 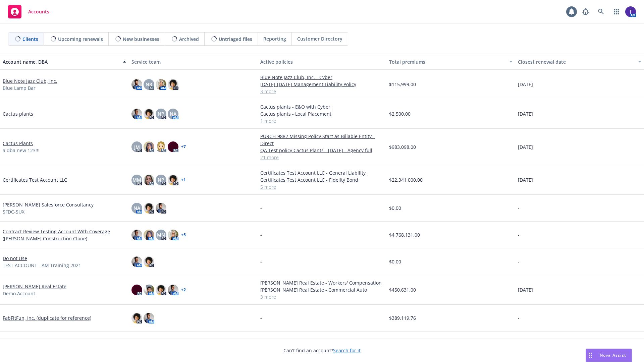 What do you see at coordinates (322, 140) in the screenshot?
I see `a: PURCH-9882 Missing Policy Start as Billable Entity - Direct` at bounding box center [322, 140].